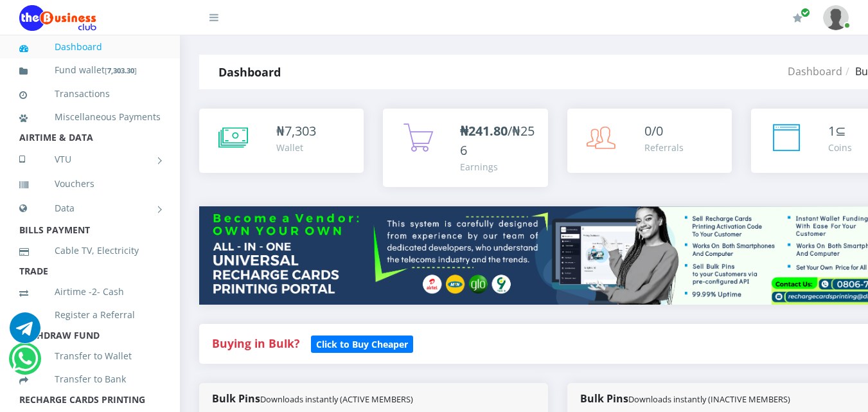  I want to click on div: Wallet, so click(296, 147).